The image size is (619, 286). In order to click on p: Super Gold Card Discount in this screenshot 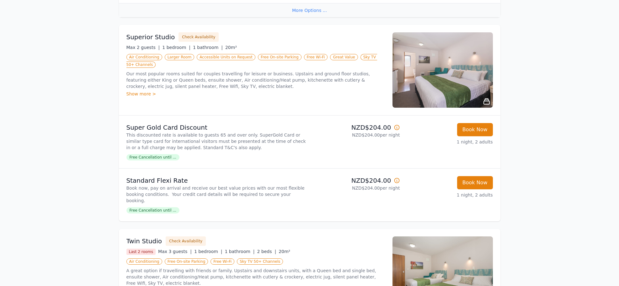, I will do `click(217, 127)`.